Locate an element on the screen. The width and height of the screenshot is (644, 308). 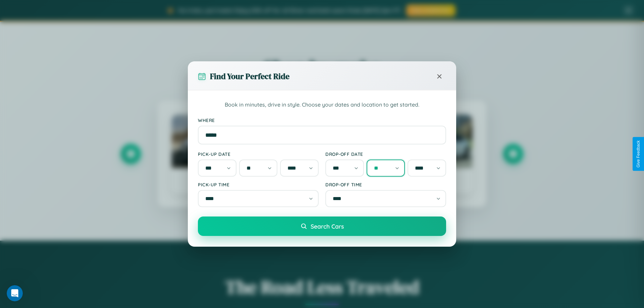
span: Search Cars is located at coordinates (327, 227).